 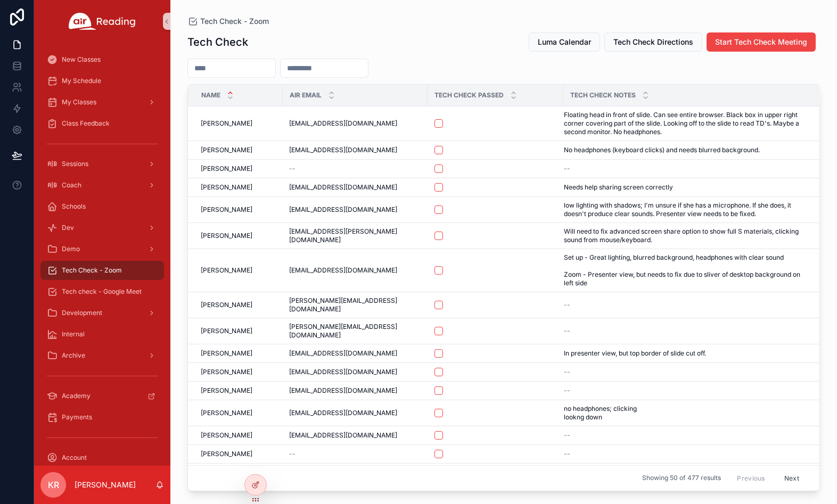 What do you see at coordinates (53, 485) in the screenshot?
I see `span: KR` at bounding box center [53, 485].